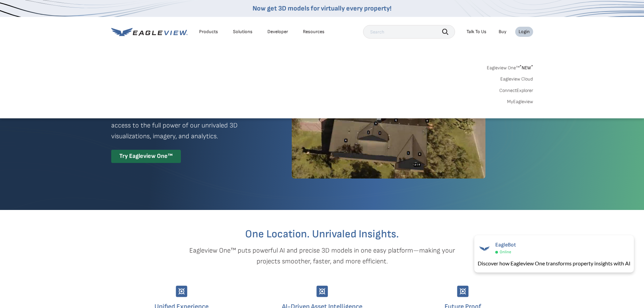 This screenshot has width=644, height=308. I want to click on div: Discover how Eagleview One transforms property insights with AI, so click(554, 263).